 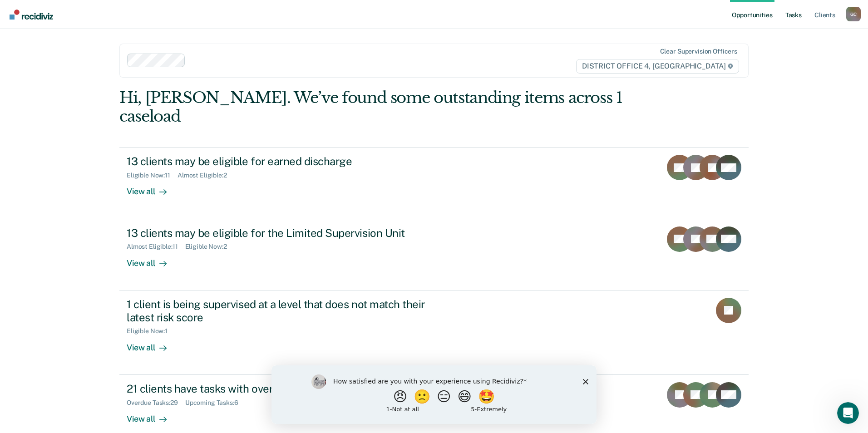 What do you see at coordinates (853, 14) in the screenshot?
I see `div: G C` at bounding box center [853, 14].